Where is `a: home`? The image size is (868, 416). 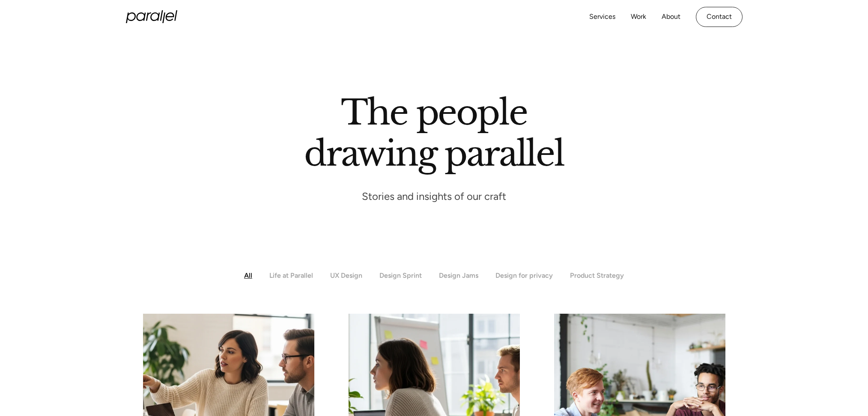
a: home is located at coordinates (152, 17).